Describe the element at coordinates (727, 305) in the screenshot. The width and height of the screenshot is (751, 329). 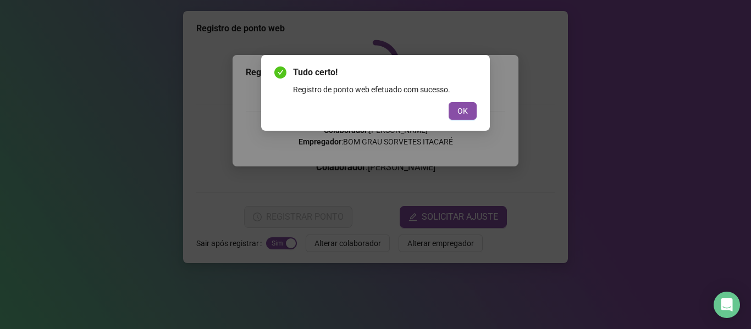
I see `div: Open Intercom Messenger` at that location.